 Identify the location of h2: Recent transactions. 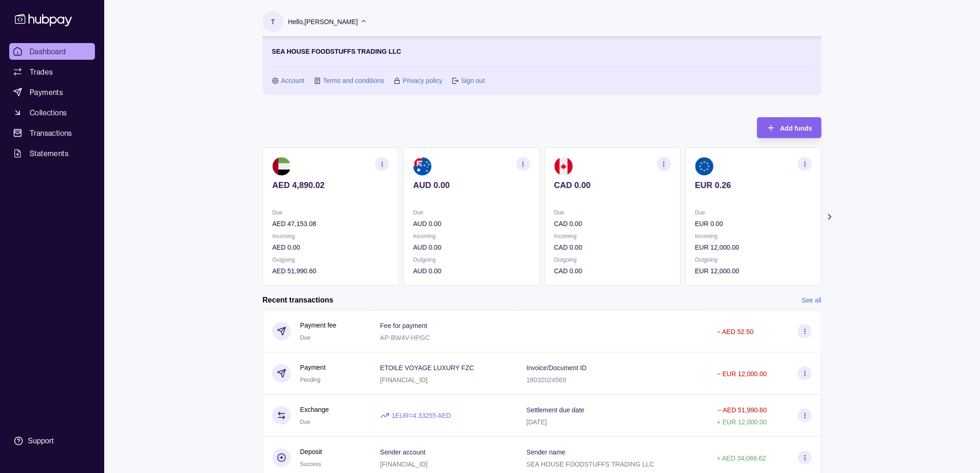
(298, 300).